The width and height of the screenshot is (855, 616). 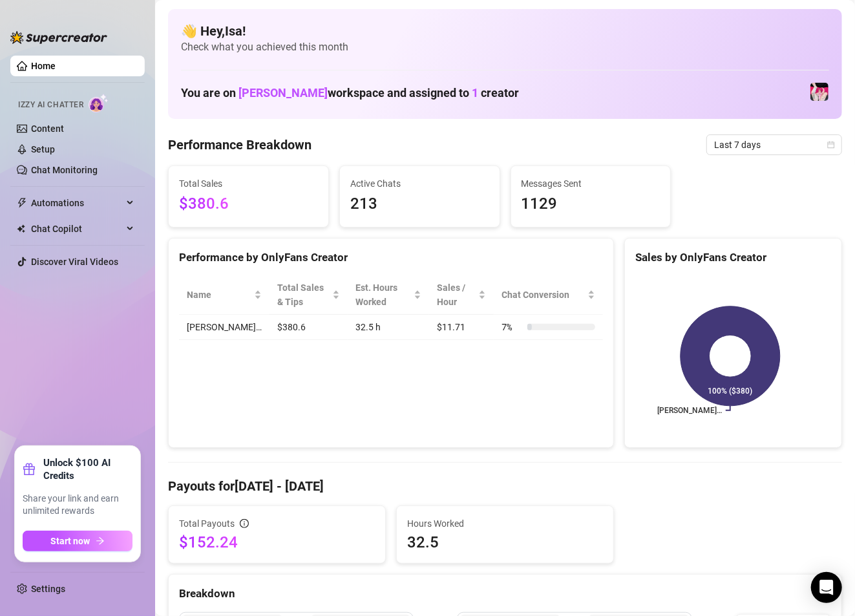 I want to click on strong: Unlock $100 AI Credits, so click(x=88, y=469).